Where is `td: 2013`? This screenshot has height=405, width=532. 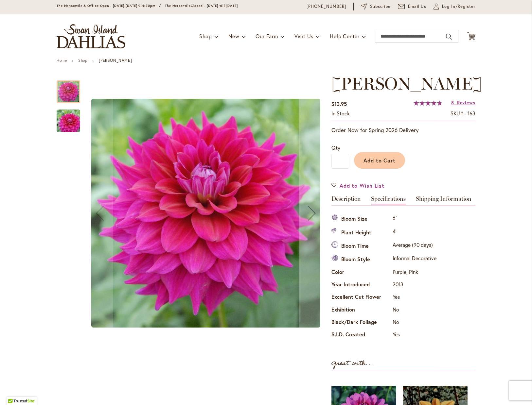
td: 2013 is located at coordinates (414, 285).